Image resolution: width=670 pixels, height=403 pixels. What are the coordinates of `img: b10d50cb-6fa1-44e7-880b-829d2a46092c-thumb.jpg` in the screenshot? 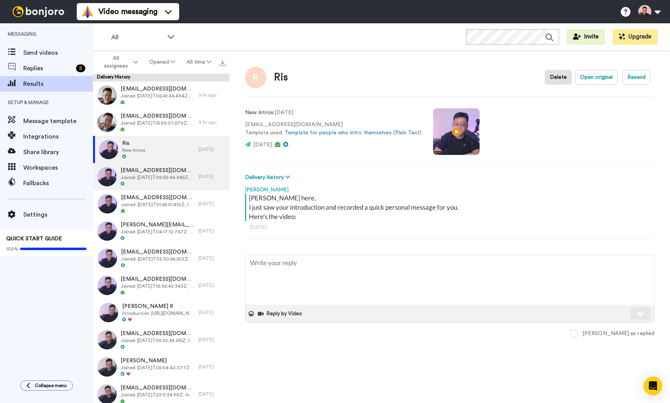 It's located at (109, 312).